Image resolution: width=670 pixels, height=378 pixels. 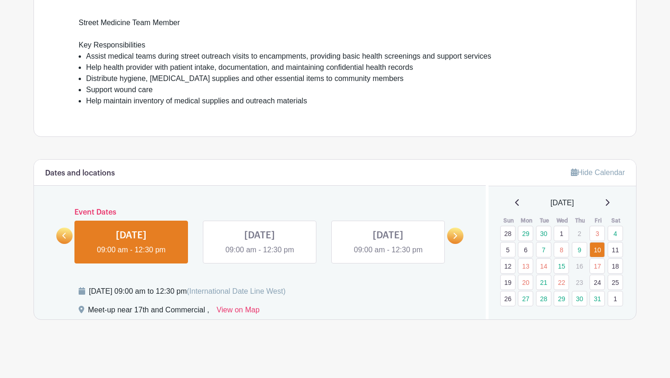 What do you see at coordinates (148, 312) in the screenshot?
I see `div: Meet-up near 17th and Commercial ,` at bounding box center [148, 312].